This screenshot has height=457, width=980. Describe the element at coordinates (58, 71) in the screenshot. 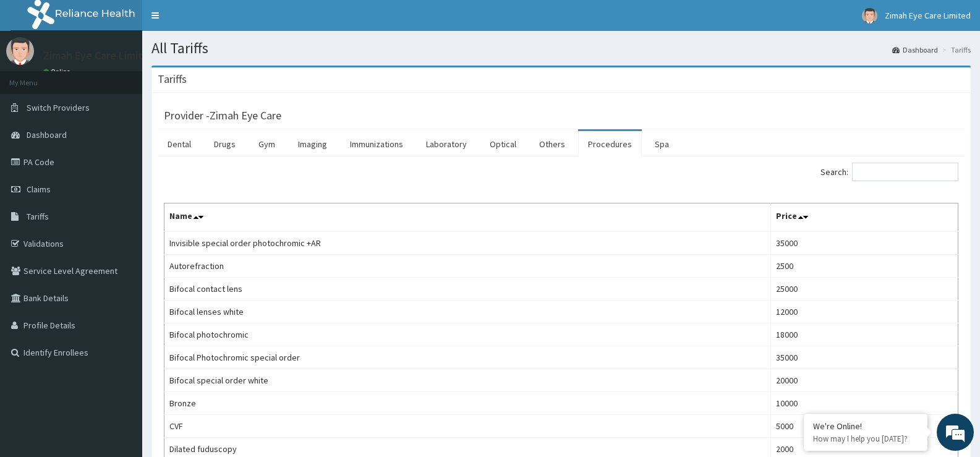

I see `a: Online` at that location.